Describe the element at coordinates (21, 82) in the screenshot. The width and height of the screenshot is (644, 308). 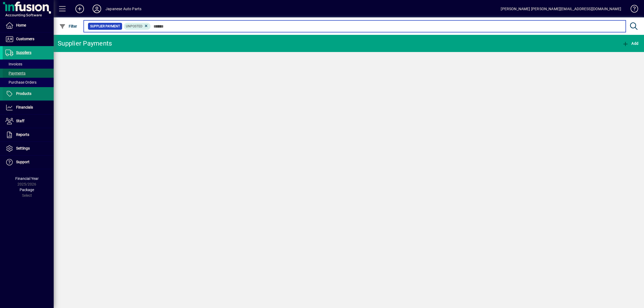
I see `span: Purchase Orders` at that location.